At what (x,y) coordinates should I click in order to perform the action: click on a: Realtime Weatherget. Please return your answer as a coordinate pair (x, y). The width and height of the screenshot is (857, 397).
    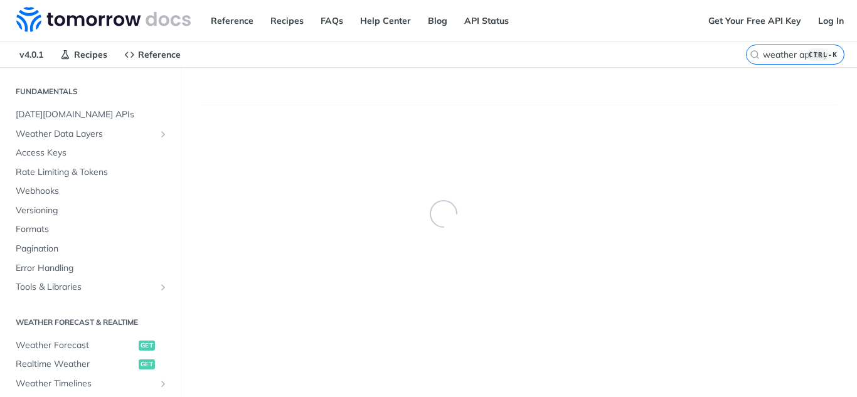
    Looking at the image, I should click on (90, 365).